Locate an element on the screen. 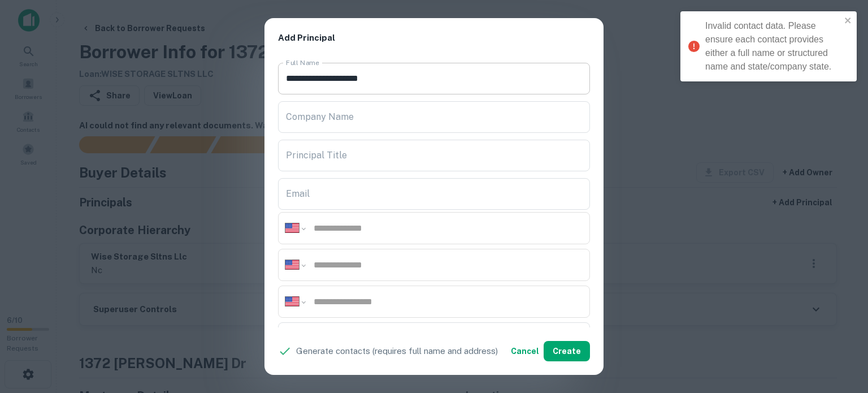 Image resolution: width=868 pixels, height=393 pixels. div: Invalid contact data. Please ensure each contact provides either a full name or structured name a... is located at coordinates (773, 46).